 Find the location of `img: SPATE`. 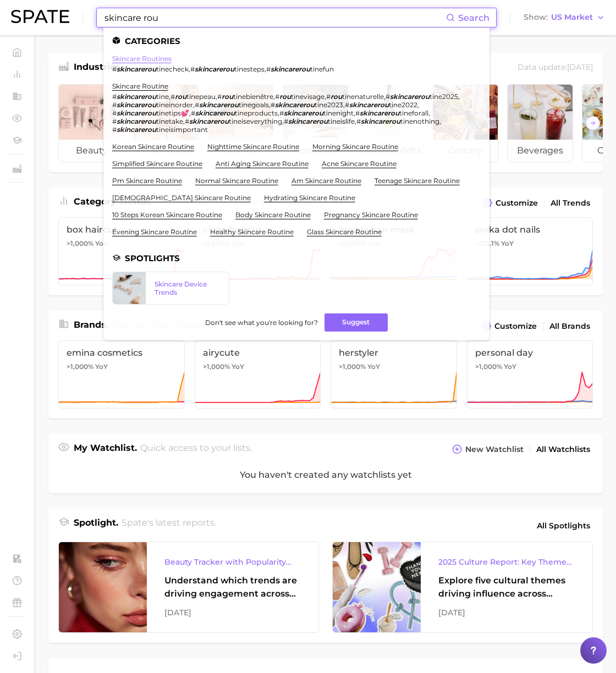

img: SPATE is located at coordinates (40, 16).